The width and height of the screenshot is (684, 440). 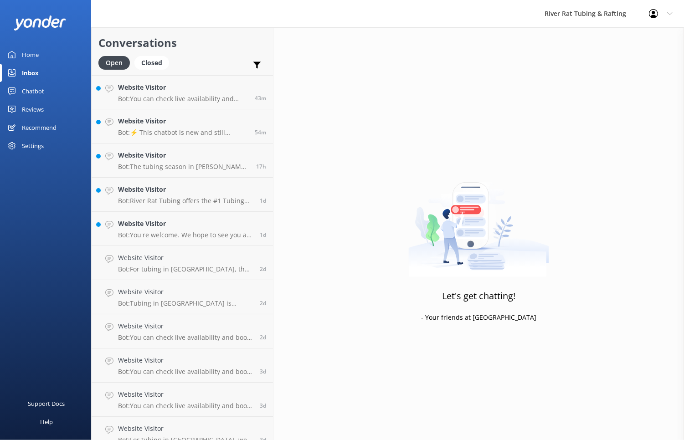 What do you see at coordinates (33, 91) in the screenshot?
I see `div: Chatbot` at bounding box center [33, 91].